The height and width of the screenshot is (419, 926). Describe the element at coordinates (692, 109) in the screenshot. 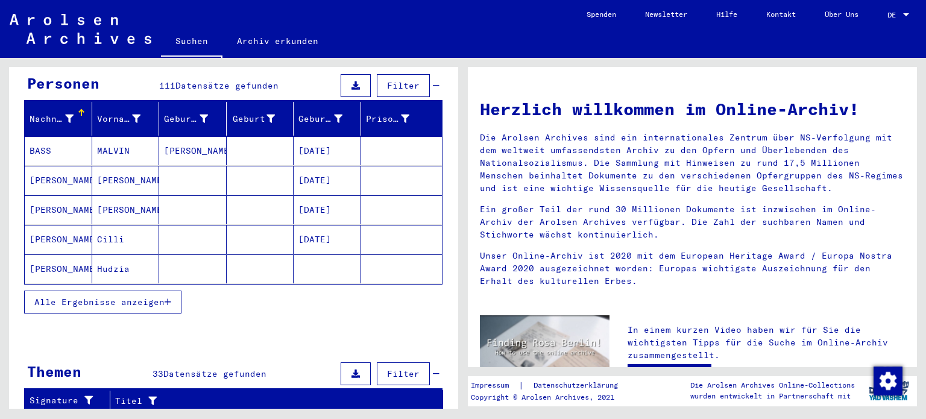

I see `h1: Herzlich willkommen im Online-Archiv!` at that location.